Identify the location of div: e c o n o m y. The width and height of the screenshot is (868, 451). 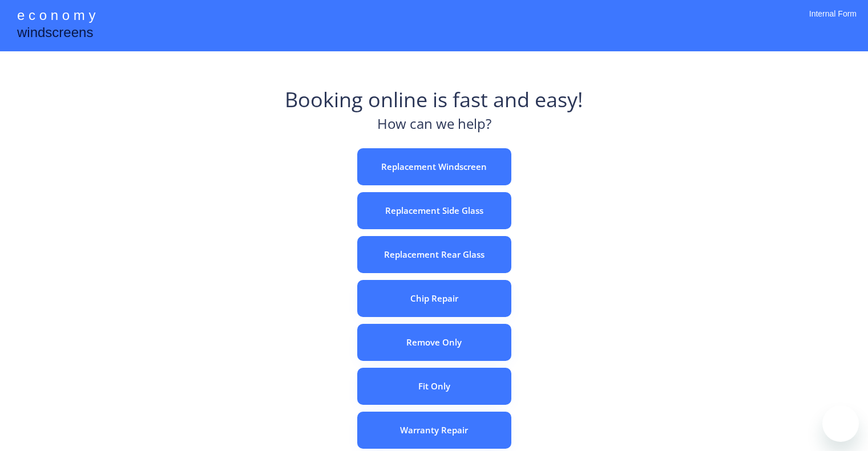
(56, 16).